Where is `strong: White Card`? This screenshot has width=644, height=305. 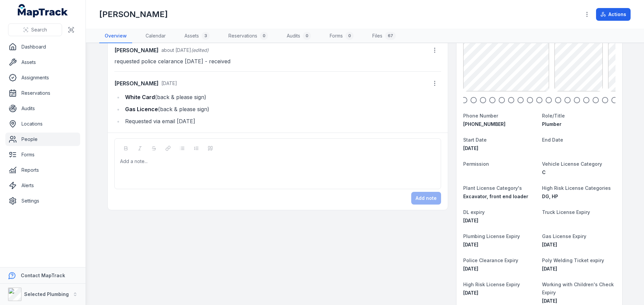
strong: White Card is located at coordinates (140, 97).